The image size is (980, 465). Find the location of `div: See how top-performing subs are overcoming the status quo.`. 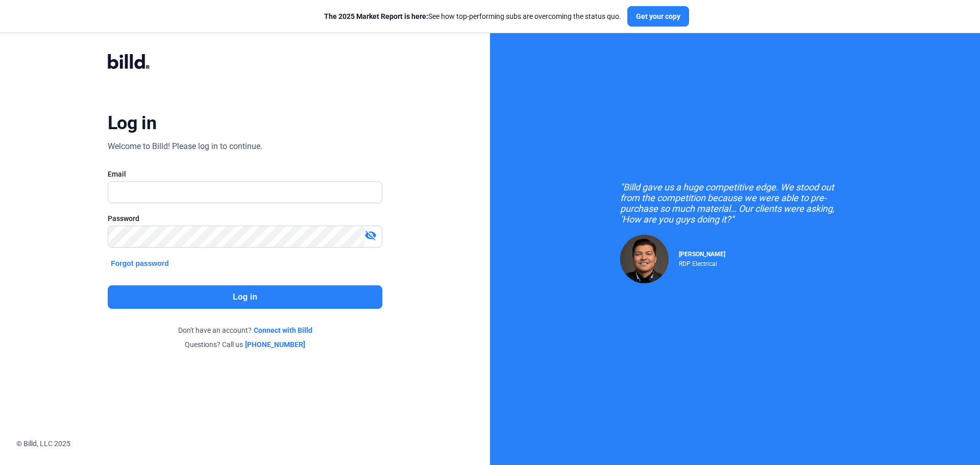

div: See how top-performing subs are overcoming the status quo. is located at coordinates (473, 17).